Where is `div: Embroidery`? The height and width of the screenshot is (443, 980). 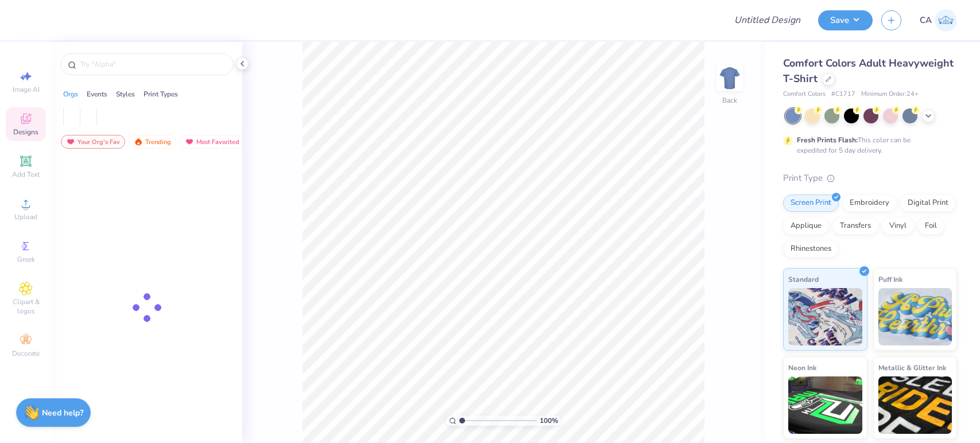 div: Embroidery is located at coordinates (869, 203).